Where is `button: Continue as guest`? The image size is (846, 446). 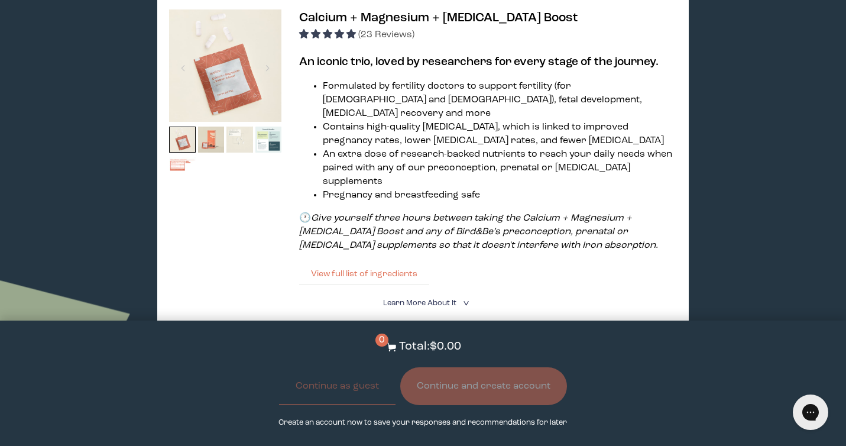
button: Continue as guest is located at coordinates (337, 386).